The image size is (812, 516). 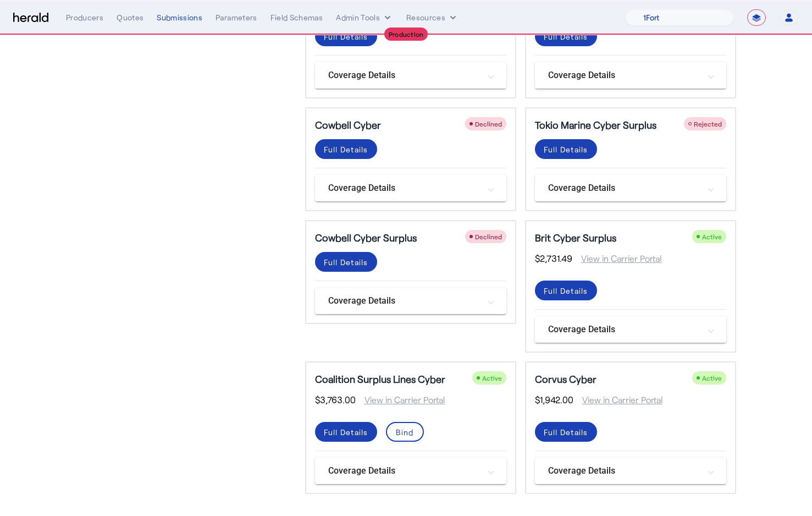 What do you see at coordinates (555, 400) in the screenshot?
I see `span: $1,942.00` at bounding box center [555, 400].